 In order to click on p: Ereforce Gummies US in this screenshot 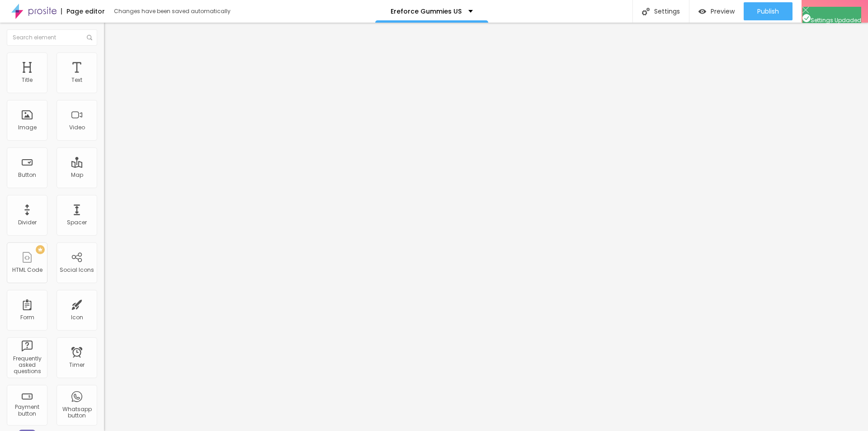, I will do `click(426, 11)`.